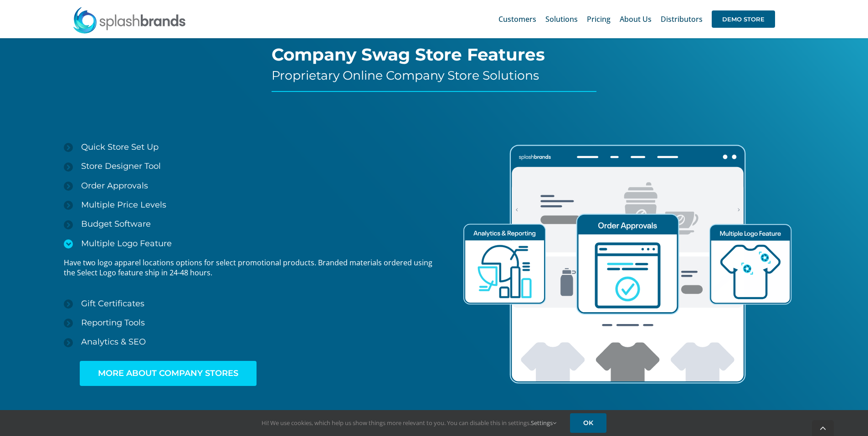 This screenshot has width=868, height=436. What do you see at coordinates (637, 19) in the screenshot?
I see `nav: Main Menu Sticky` at bounding box center [637, 19].